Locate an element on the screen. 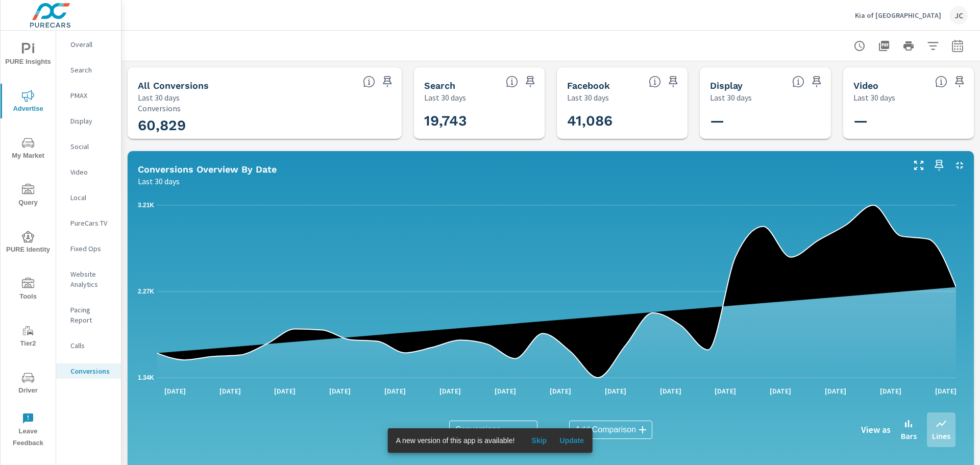 The width and height of the screenshot is (980, 465). p: Bars is located at coordinates (909, 436).